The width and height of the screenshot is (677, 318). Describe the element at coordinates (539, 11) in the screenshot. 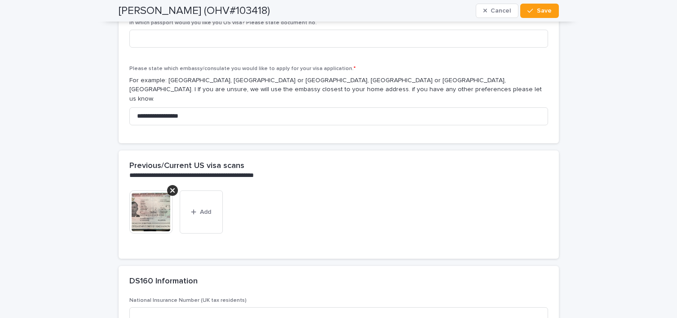

I see `button: Save` at that location.